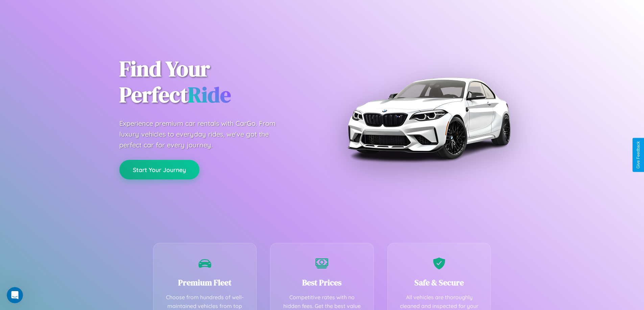  What do you see at coordinates (204, 135) in the screenshot?
I see `p: Experience premium car rentals with CarGo. From luxury vehicles to everyday rides, we've got the ...` at bounding box center [204, 135].